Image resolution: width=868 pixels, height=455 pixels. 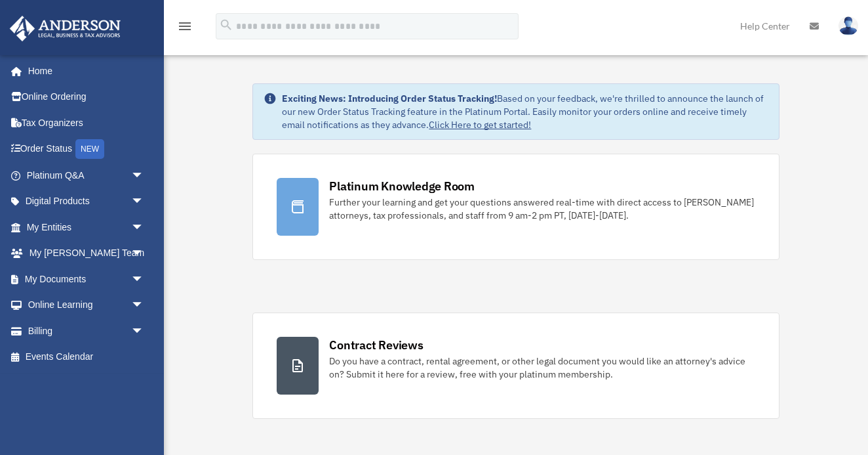 What do you see at coordinates (515, 366) in the screenshot?
I see `a: Contract Reviews Do you have a contract, rental agreement, or other legal document you would like...` at bounding box center [515, 366].